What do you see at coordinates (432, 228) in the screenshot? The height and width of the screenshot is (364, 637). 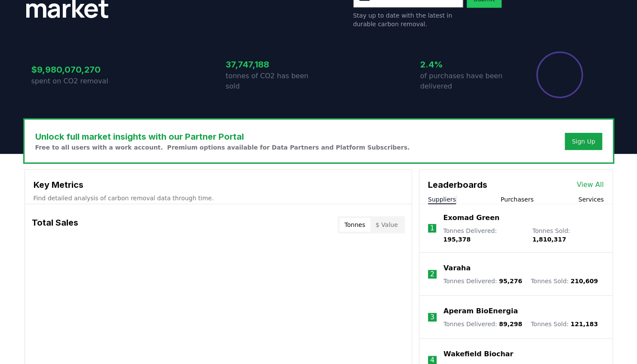 I see `p: 1` at bounding box center [432, 228].